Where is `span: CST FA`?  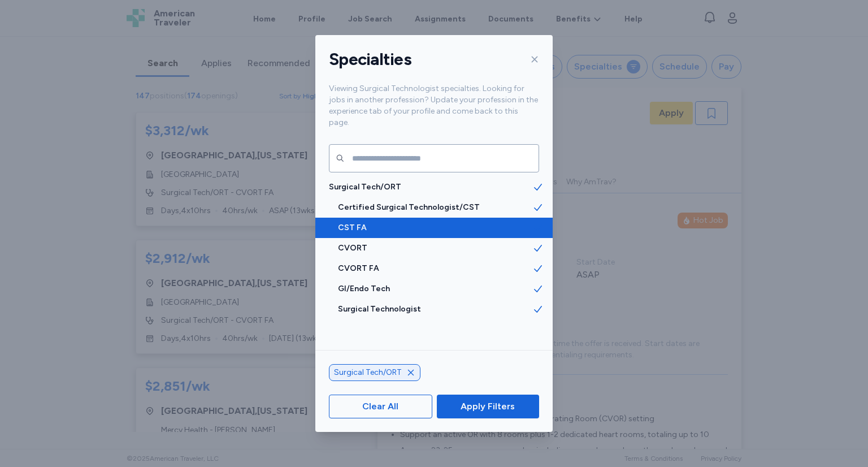 span: CST FA is located at coordinates (435, 228).